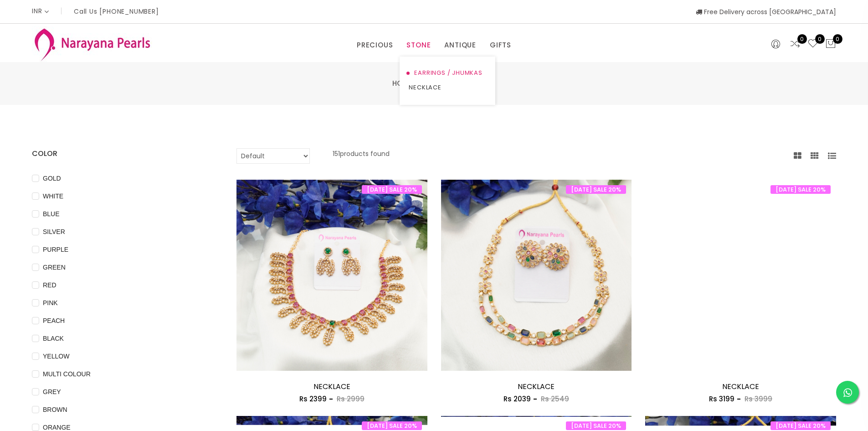 This screenshot has height=431, width=868. I want to click on p: 151 products found, so click(361, 156).